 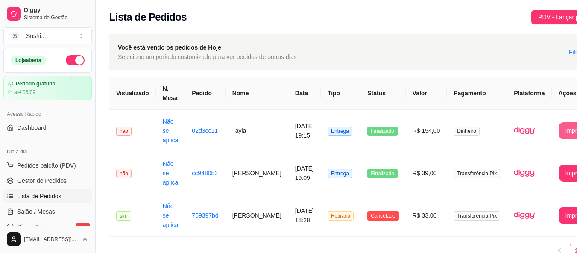 I want to click on span: S, so click(x=15, y=36).